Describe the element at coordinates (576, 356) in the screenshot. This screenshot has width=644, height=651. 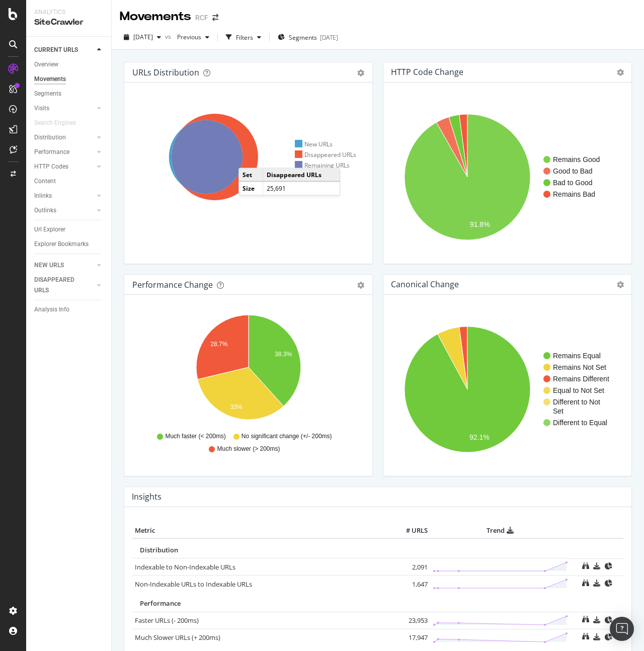
I see `text: Remains Equal` at that location.